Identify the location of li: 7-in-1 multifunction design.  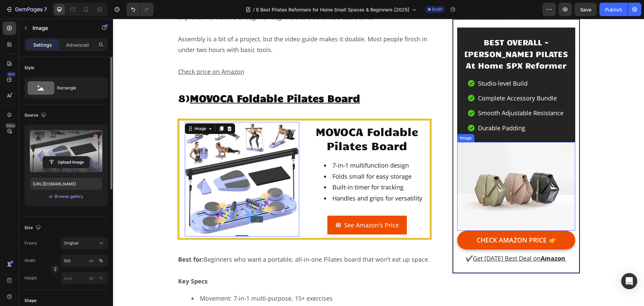
(261, 146).